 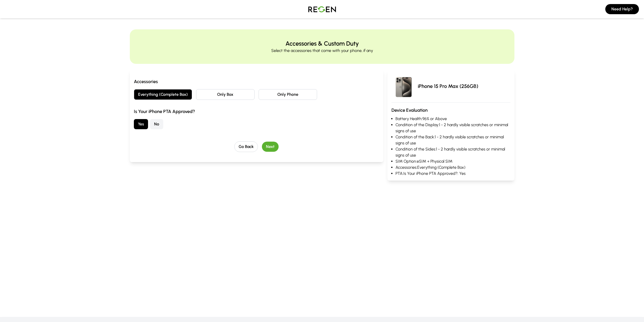 I want to click on button: Only Box, so click(x=225, y=94).